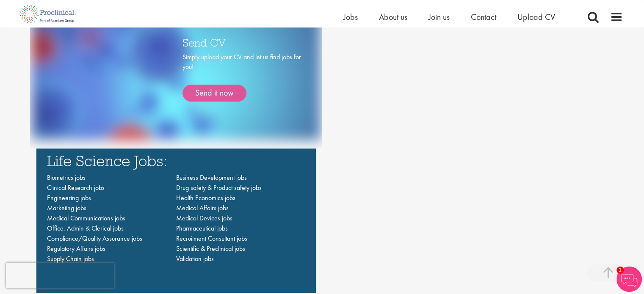 This screenshot has width=644, height=294. I want to click on span: Medical Communications jobs, so click(86, 218).